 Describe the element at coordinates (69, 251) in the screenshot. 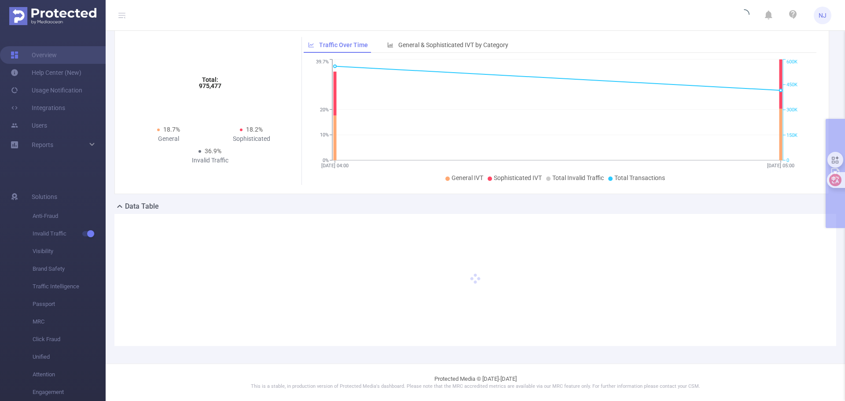

I see `span: Visibility` at that location.